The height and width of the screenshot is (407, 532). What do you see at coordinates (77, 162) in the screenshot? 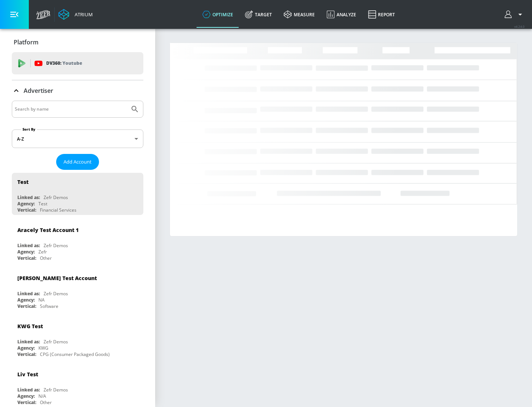
I see `button: Add Account` at bounding box center [77, 162].